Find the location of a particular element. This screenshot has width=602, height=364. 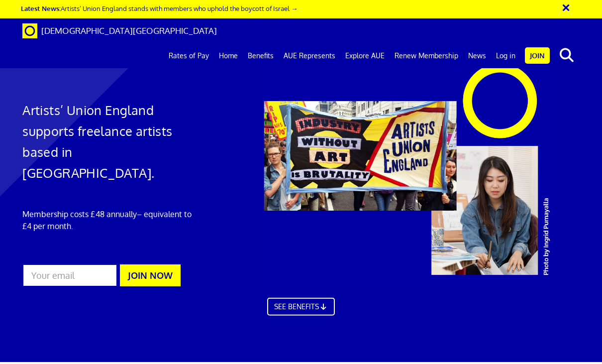

a: News is located at coordinates (477, 56).